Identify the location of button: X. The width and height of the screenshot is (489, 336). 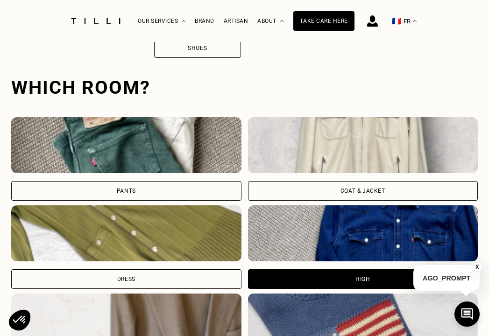
(477, 267).